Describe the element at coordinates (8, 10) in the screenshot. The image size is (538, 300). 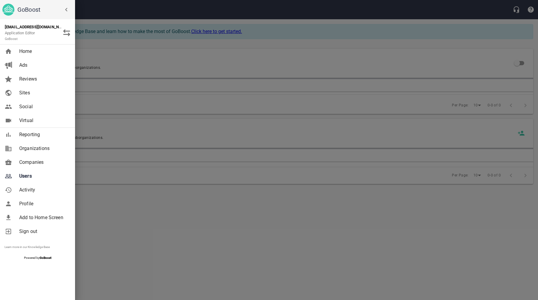
I see `img: go_boost_head.png` at that location.